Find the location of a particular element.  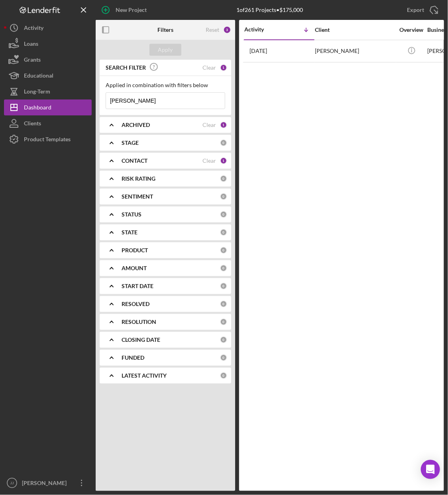

button: Loans is located at coordinates (48, 44).